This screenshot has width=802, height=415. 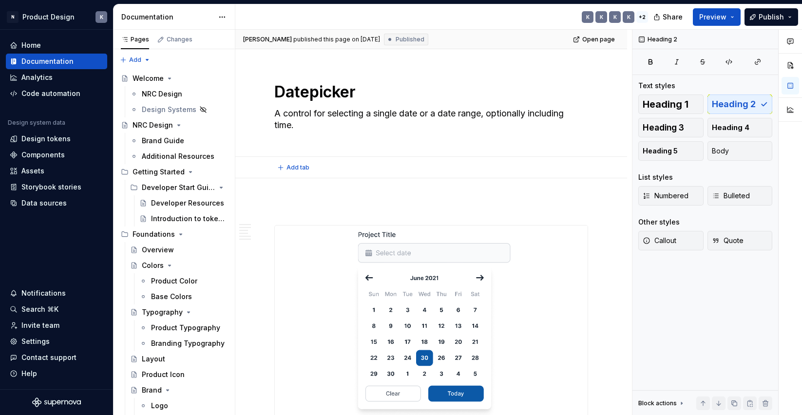 What do you see at coordinates (183, 343) in the screenshot?
I see `a: Branding Typography` at bounding box center [183, 343].